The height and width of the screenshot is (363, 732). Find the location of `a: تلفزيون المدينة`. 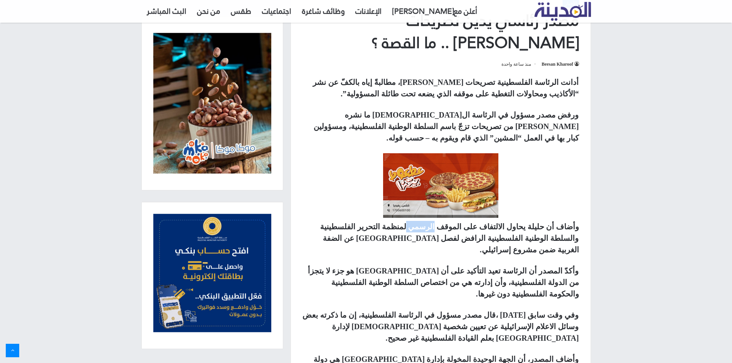

a: تلفزيون المدينة is located at coordinates (562, 12).